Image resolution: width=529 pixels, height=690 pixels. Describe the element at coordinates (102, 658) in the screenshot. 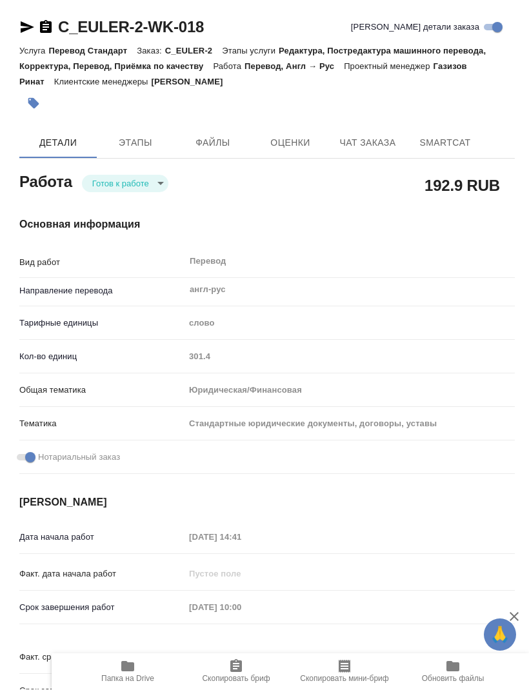

I see `p: Факт. срок заверш. работ` at that location.